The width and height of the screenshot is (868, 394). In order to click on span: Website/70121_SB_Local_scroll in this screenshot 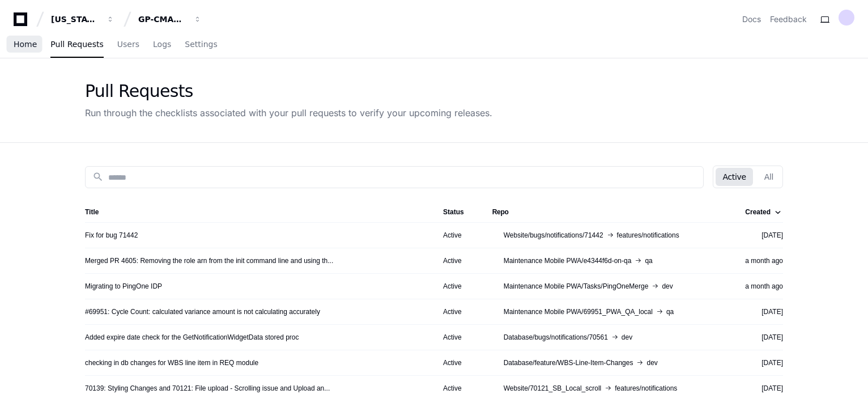, I will do `click(553, 389)`.